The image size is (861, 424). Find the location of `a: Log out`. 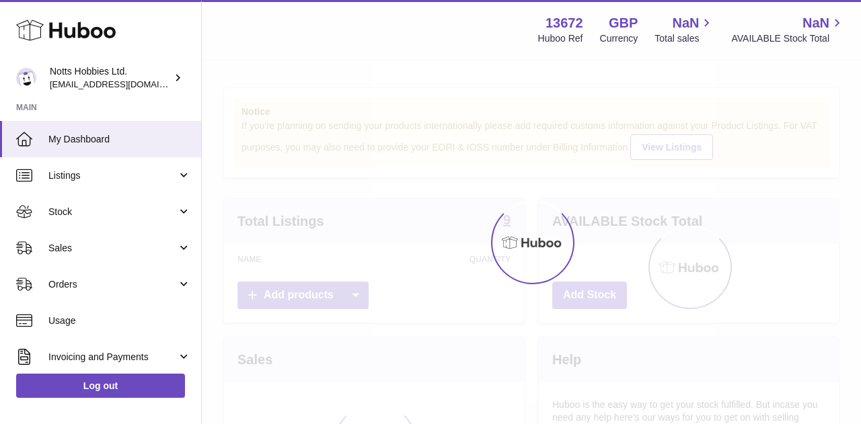

a: Log out is located at coordinates (100, 386).